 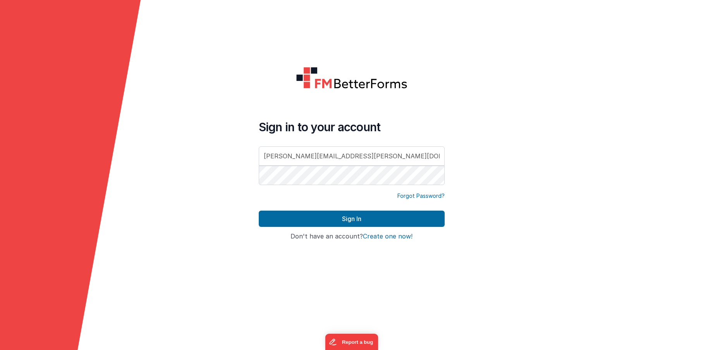 I want to click on h4: Don't have an account?, so click(x=352, y=237).